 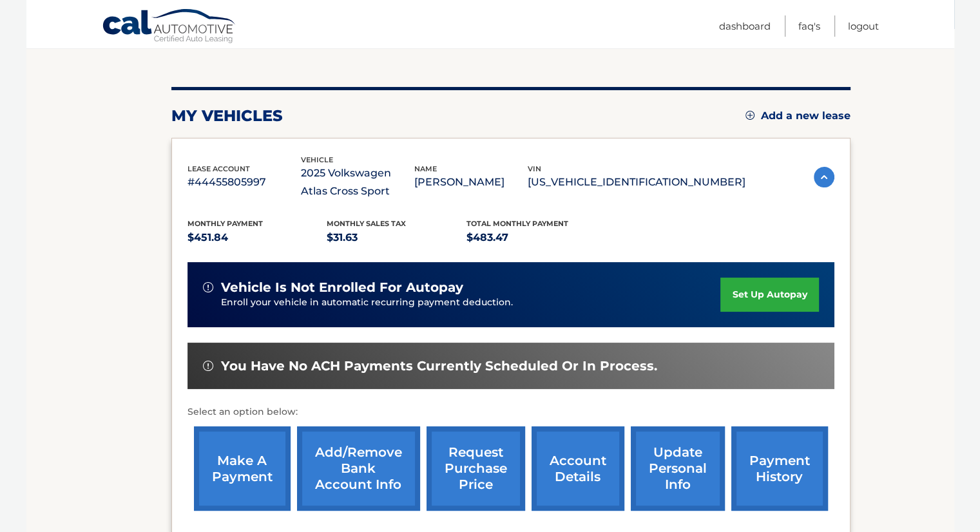 What do you see at coordinates (746, 25) in the screenshot?
I see `a: Dashboard` at bounding box center [746, 25].